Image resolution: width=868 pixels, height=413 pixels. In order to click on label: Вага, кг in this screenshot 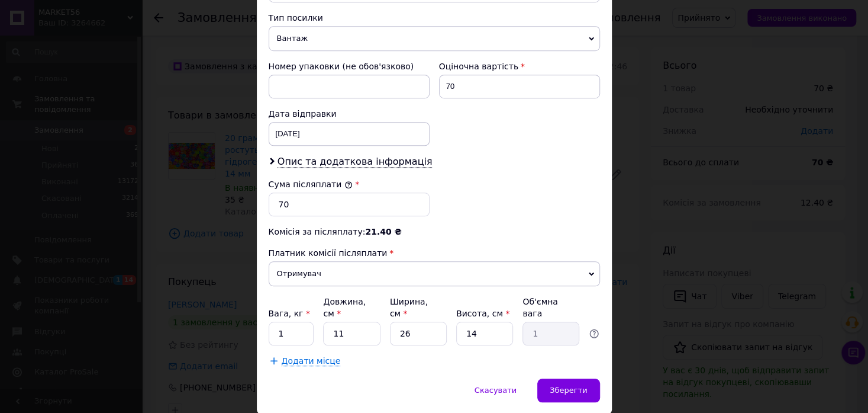, I will do `click(289, 313)`.